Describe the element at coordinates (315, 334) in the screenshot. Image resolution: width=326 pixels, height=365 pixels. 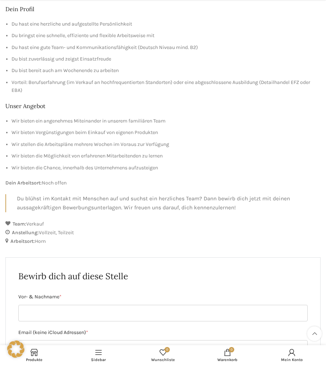
I see `a: Scroll to top button` at that location.